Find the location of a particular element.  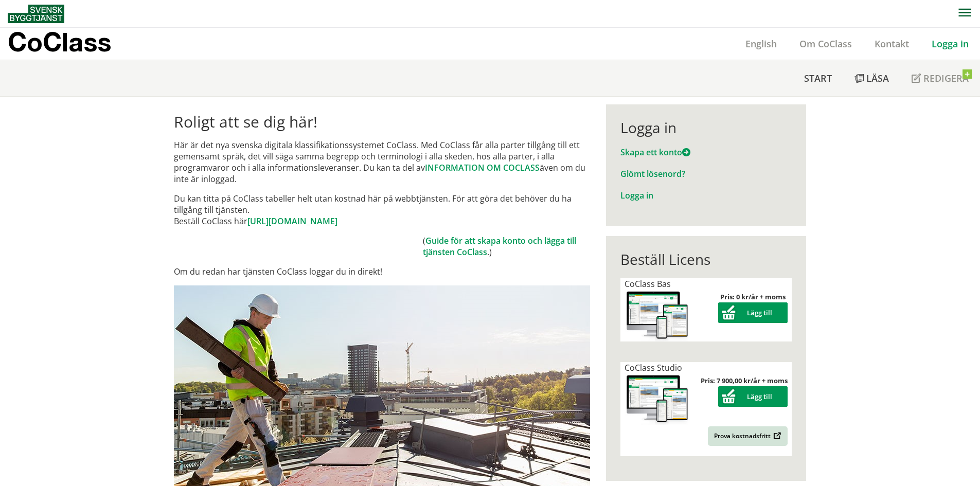

strong: Pris: 7 900,00 kr/år + moms is located at coordinates (744, 381).